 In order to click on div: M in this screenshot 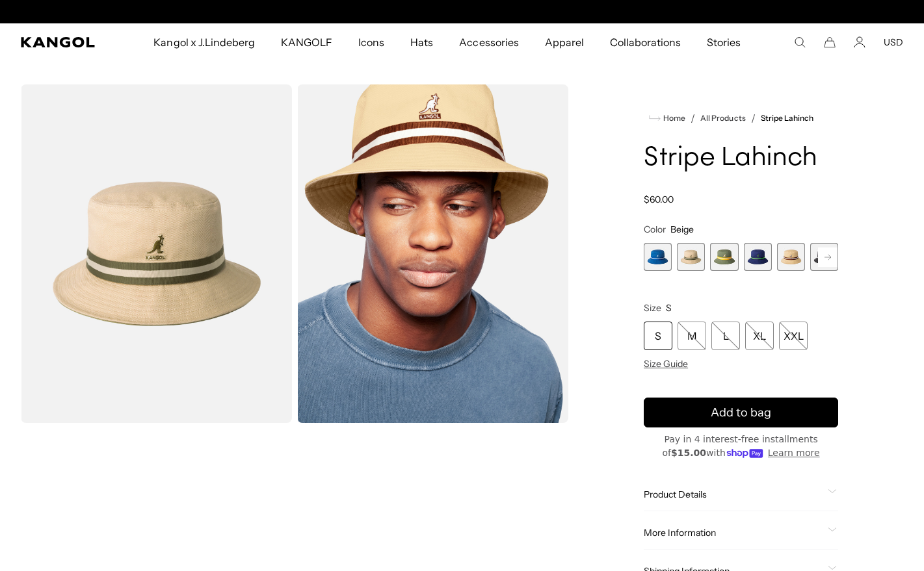, I will do `click(692, 336)`.